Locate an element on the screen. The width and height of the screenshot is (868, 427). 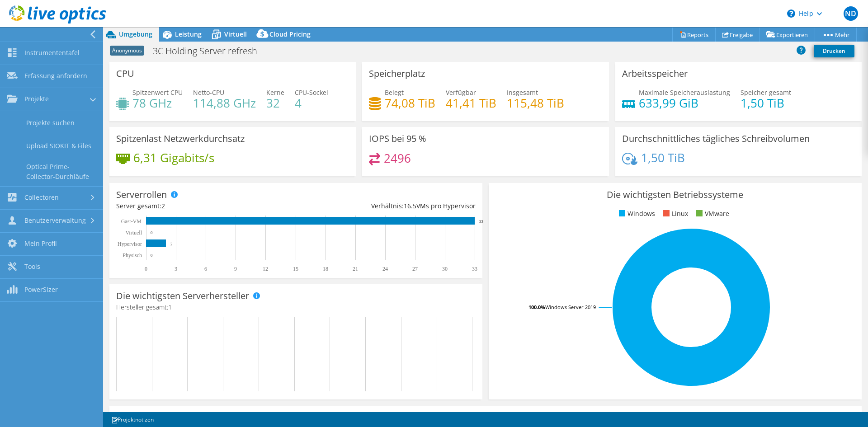
span: Maximale Speicherauslastung is located at coordinates (684, 92).